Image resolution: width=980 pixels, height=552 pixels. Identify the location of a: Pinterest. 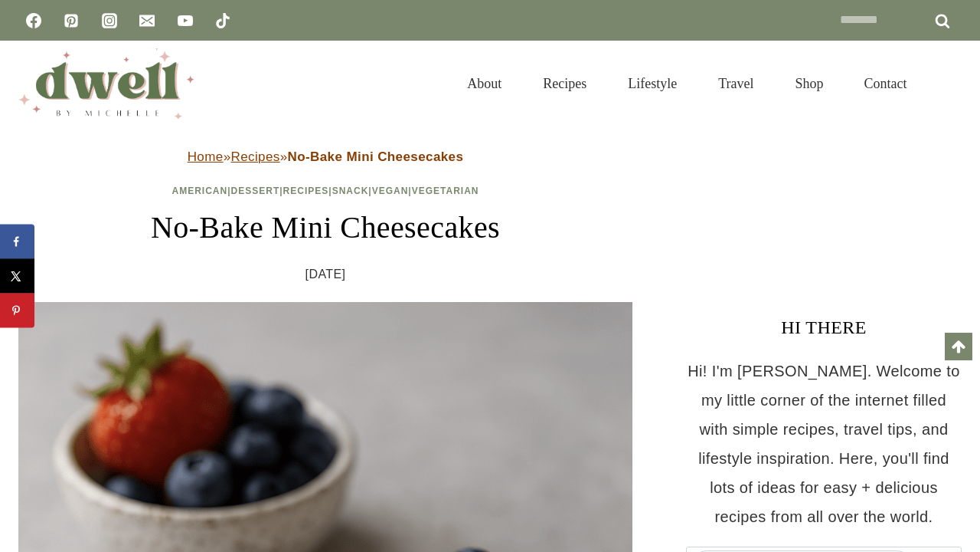
(71, 20).